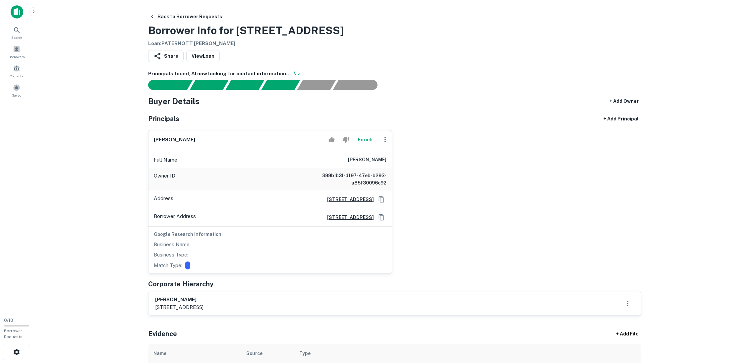 The image size is (756, 363). What do you see at coordinates (270, 234) in the screenshot?
I see `h6: Google Research Information` at bounding box center [270, 234].